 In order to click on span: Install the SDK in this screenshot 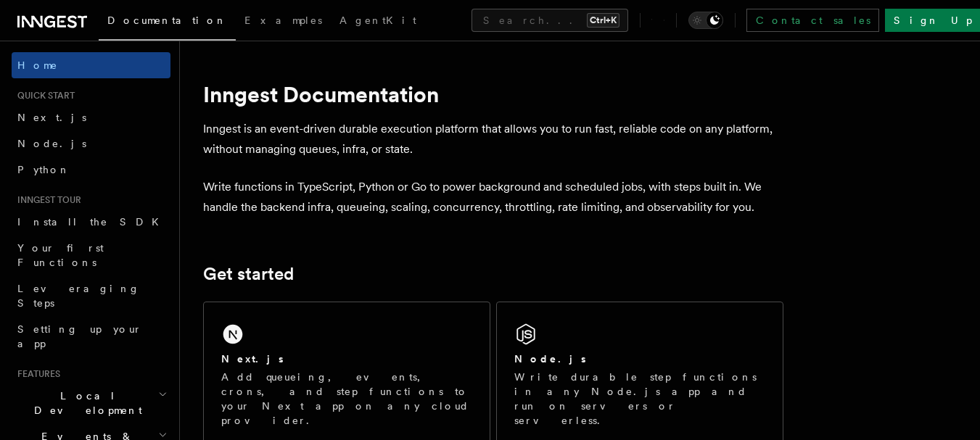, I will do `click(92, 222)`.